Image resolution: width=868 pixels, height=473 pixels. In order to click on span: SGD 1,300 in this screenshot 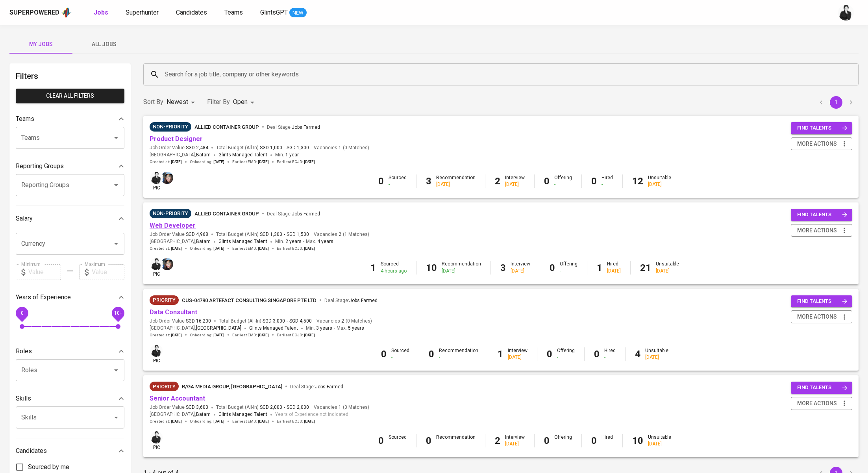, I will do `click(271, 235)`.